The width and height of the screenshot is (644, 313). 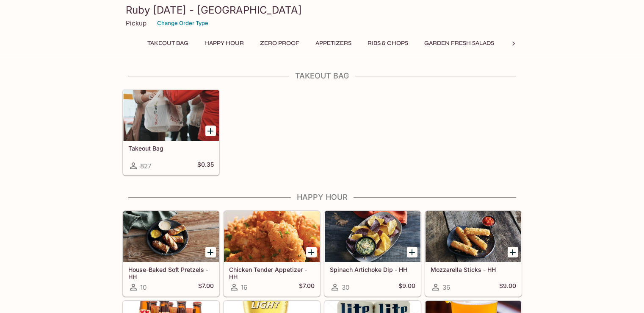 I want to click on span: 30, so click(x=346, y=287).